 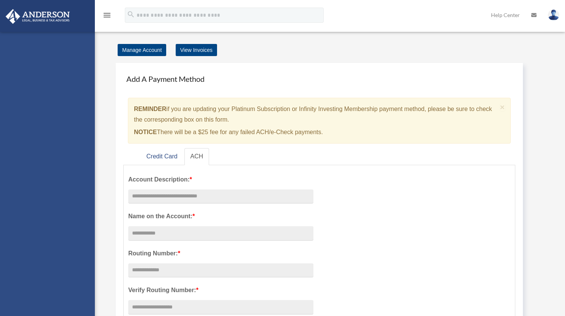 What do you see at coordinates (131, 14) in the screenshot?
I see `i: search` at bounding box center [131, 14].